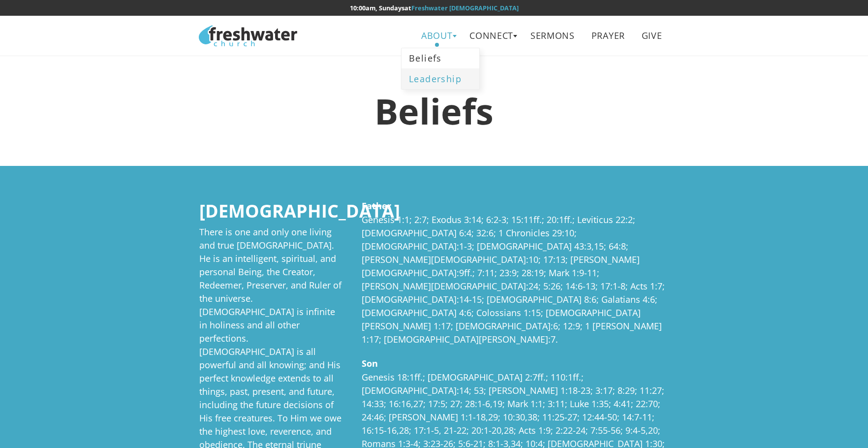 The height and width of the screenshot is (448, 868). Describe the element at coordinates (516, 364) in the screenshot. I see `h5: Son` at that location.